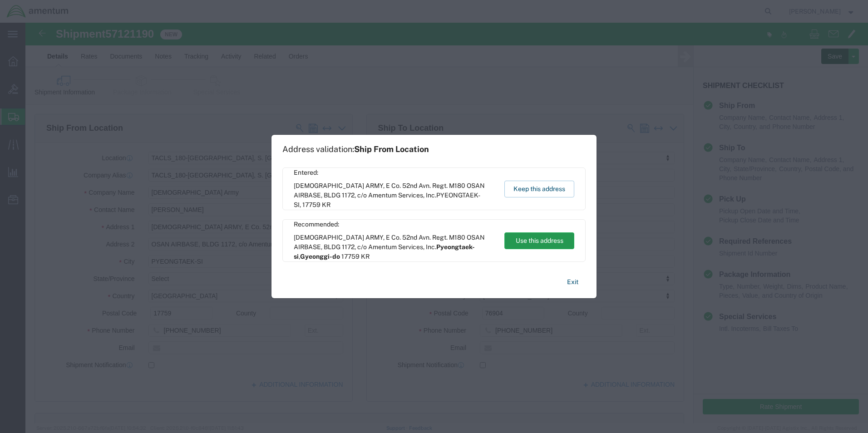  I want to click on button: Use this address, so click(539, 240).